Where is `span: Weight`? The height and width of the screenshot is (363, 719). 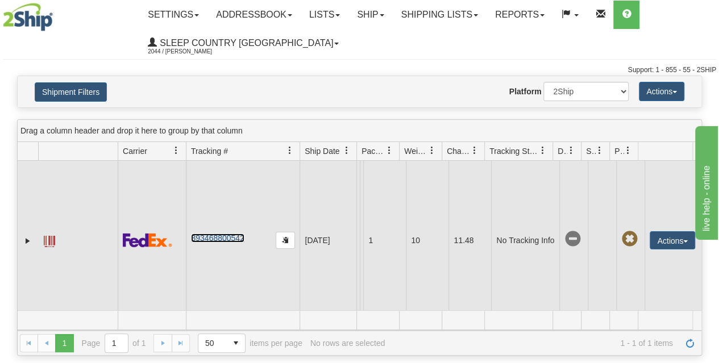
span: Weight is located at coordinates (416, 151).